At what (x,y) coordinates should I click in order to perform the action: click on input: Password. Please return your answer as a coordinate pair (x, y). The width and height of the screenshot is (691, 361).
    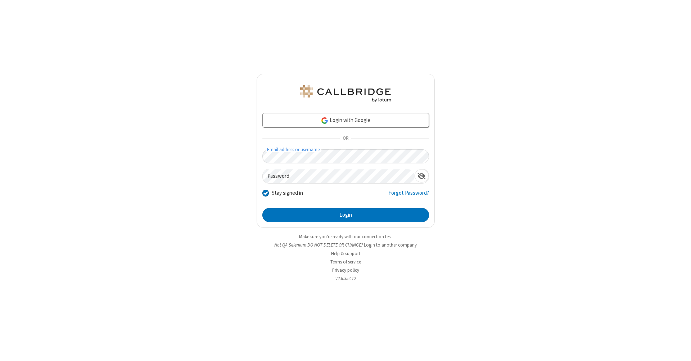
    Looking at the image, I should click on (339, 176).